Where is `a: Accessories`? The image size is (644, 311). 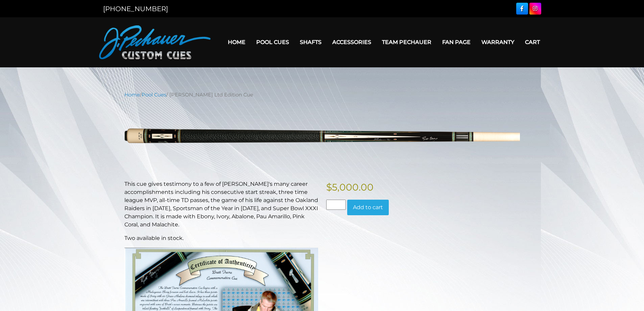 a: Accessories is located at coordinates (352, 42).